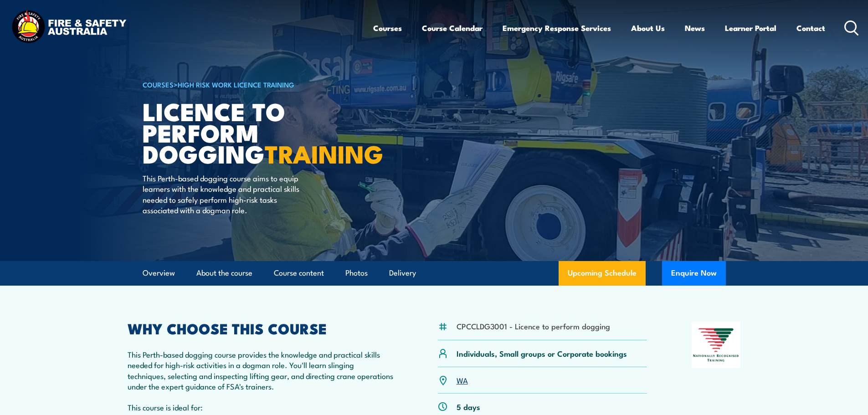  I want to click on h2: WHY CHOOSE THIS COURSE, so click(261, 328).